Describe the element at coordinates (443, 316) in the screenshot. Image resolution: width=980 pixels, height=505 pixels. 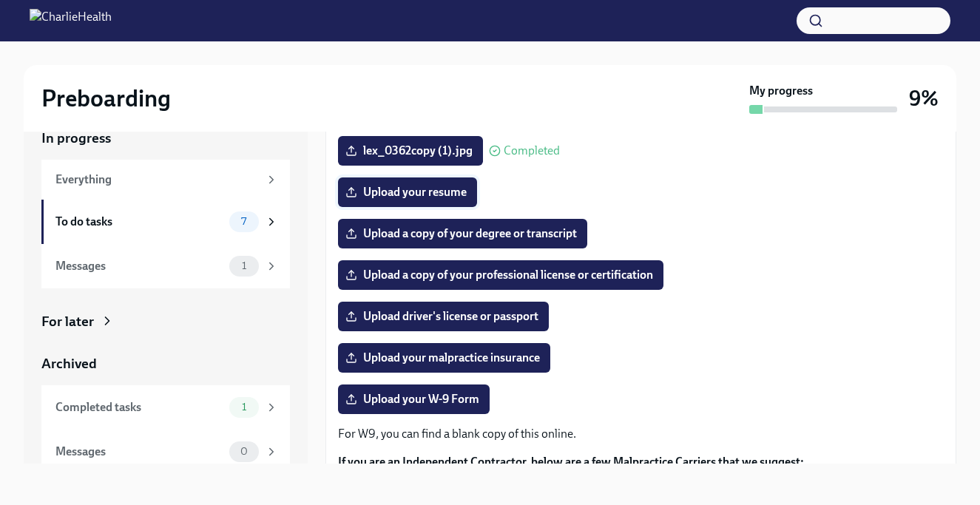
I see `span: Upload driver's license or passport` at that location.